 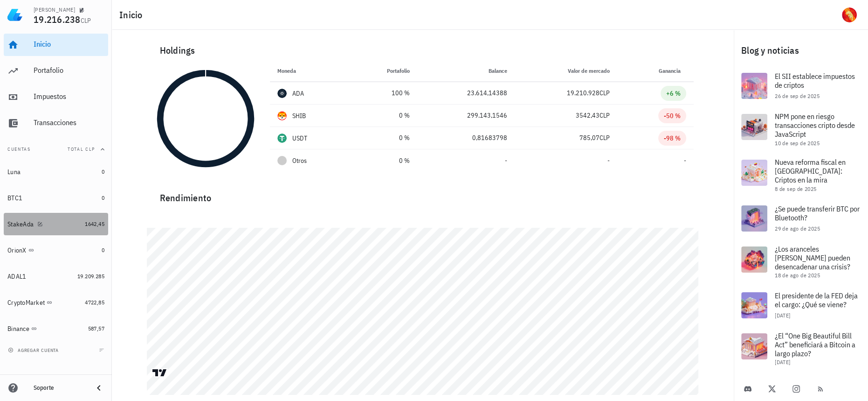 What do you see at coordinates (56, 302) in the screenshot?
I see `a: CryptoMarket 4722,85` at bounding box center [56, 302].